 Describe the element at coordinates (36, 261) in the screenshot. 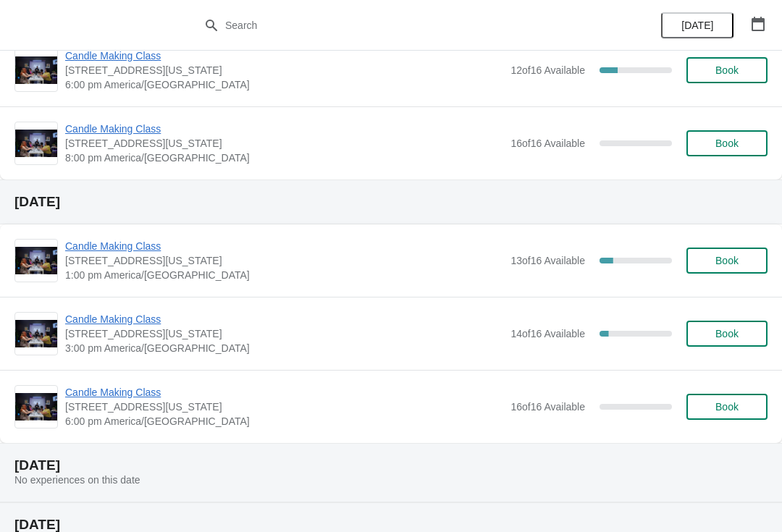

I see `img: Candle Making Class | 1252 North Milwaukee Avenue, Chicago, Illinois, USA | 1:00 pm America/Chicago` at that location.